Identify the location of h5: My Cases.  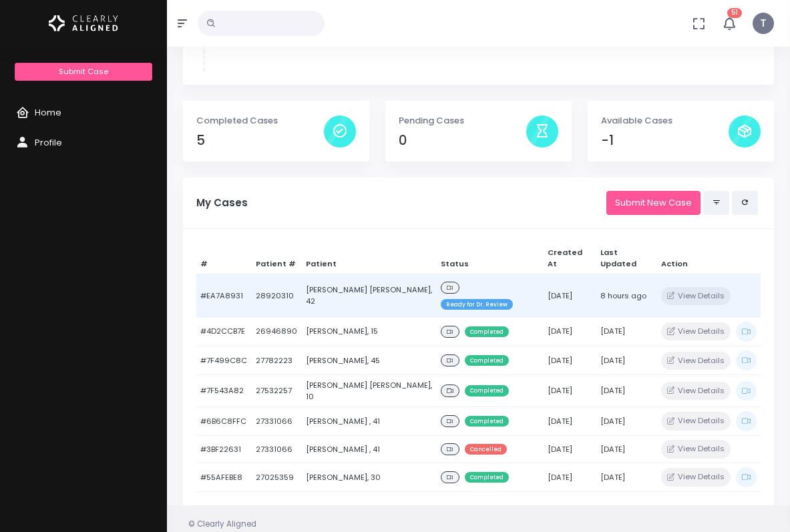
(401, 203).